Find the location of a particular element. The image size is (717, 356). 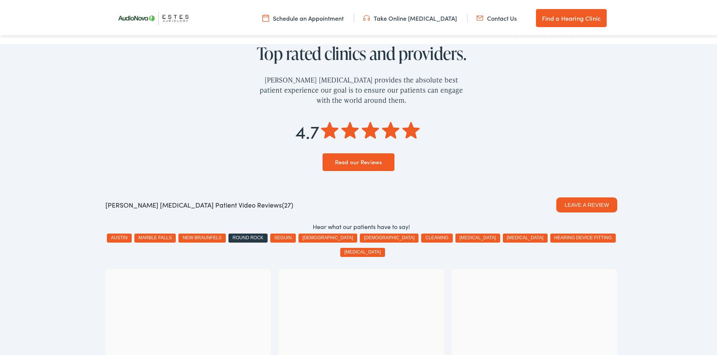

section: Hear what our patients have to say! is located at coordinates (361, 225).